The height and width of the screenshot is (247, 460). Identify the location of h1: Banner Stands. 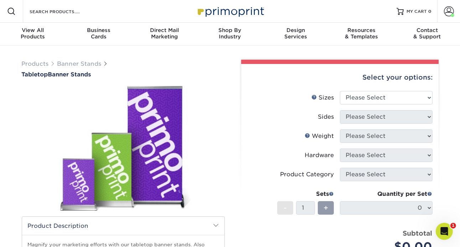
(123, 74).